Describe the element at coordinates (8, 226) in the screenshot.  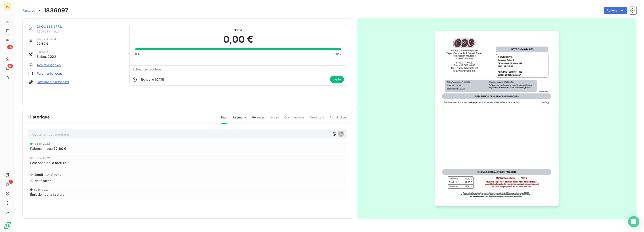
I see `img: Logo LeanPay` at that location.